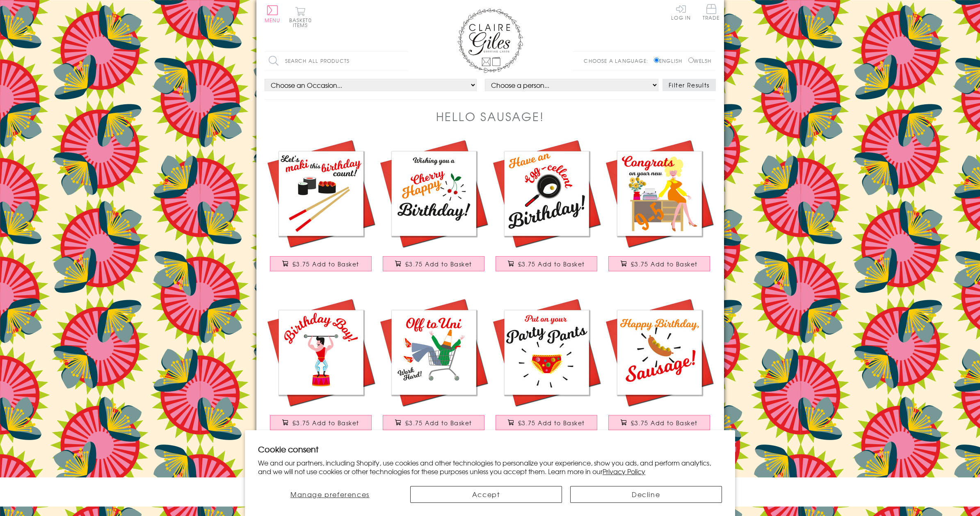  What do you see at coordinates (670, 61) in the screenshot?
I see `label: English` at bounding box center [670, 61].